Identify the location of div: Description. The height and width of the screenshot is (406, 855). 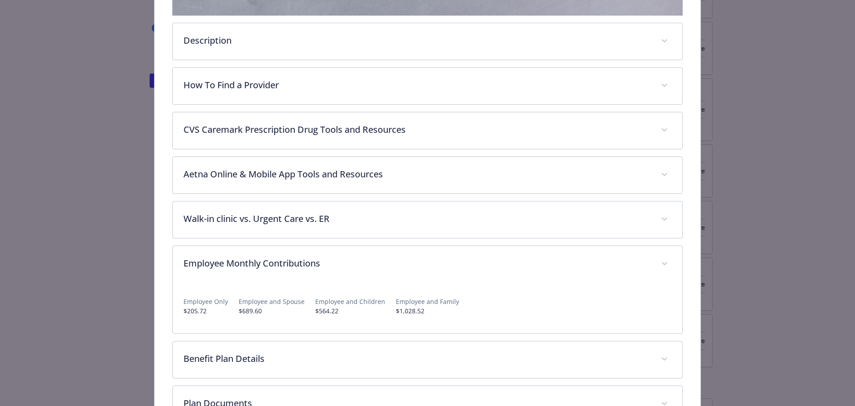
(428, 41).